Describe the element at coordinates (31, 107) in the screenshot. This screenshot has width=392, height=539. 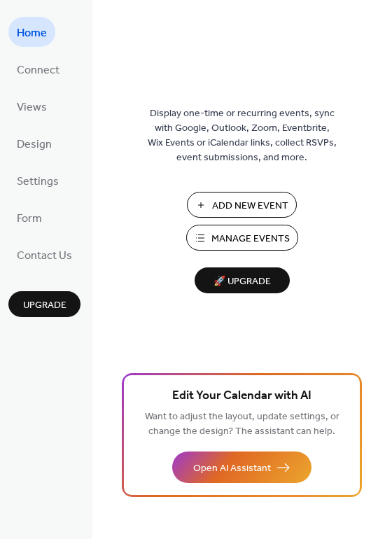
I see `span: Views` at that location.